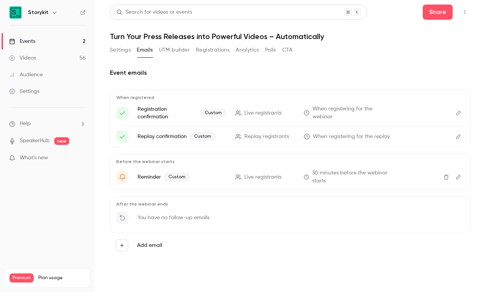 This screenshot has height=292, width=486. Describe the element at coordinates (22, 278) in the screenshot. I see `span: Premium` at that location.